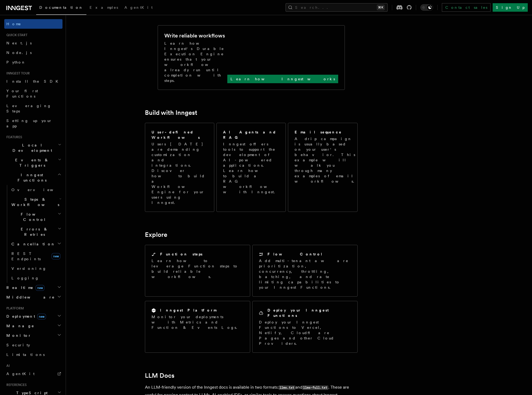 This screenshot has height=395, width=532. I want to click on code: llms-full.txt, so click(315, 388).